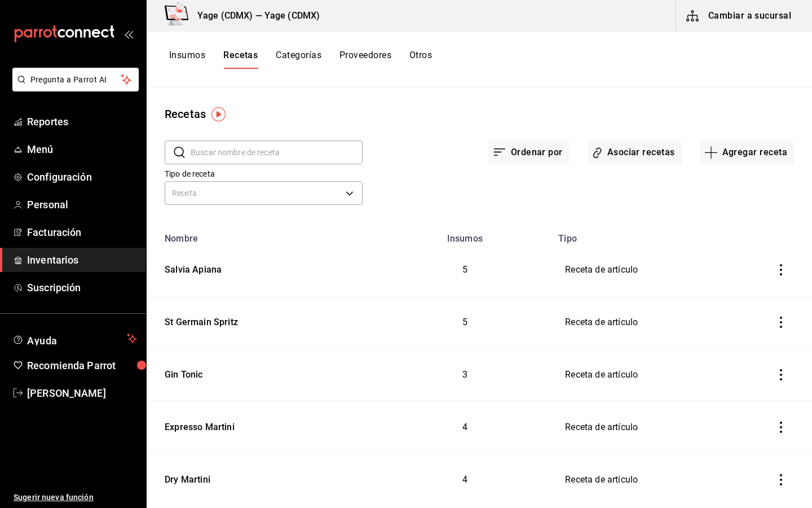 This screenshot has width=812, height=508. Describe the element at coordinates (182, 372) in the screenshot. I see `div: Gin Tonic` at that location.